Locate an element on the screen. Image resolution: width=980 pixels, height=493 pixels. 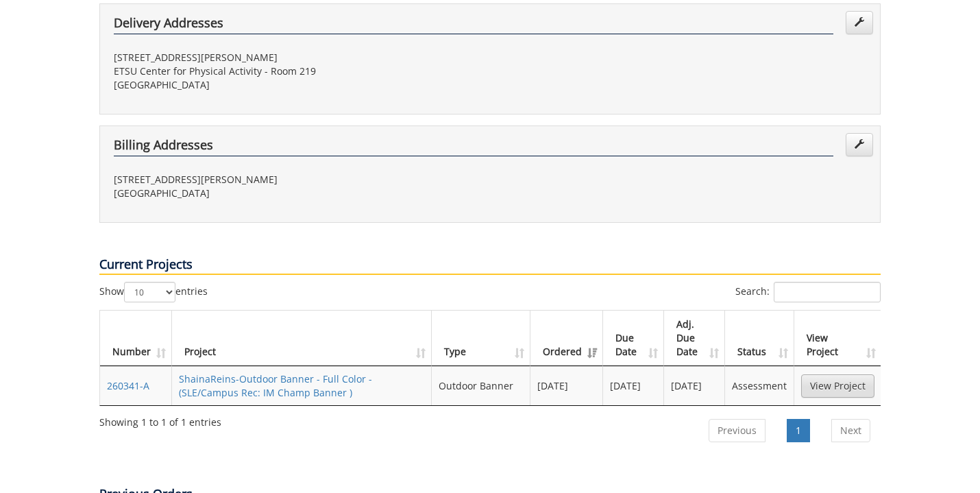
p: ETSU Center for Physical Activity - Room 219 is located at coordinates (297, 71).